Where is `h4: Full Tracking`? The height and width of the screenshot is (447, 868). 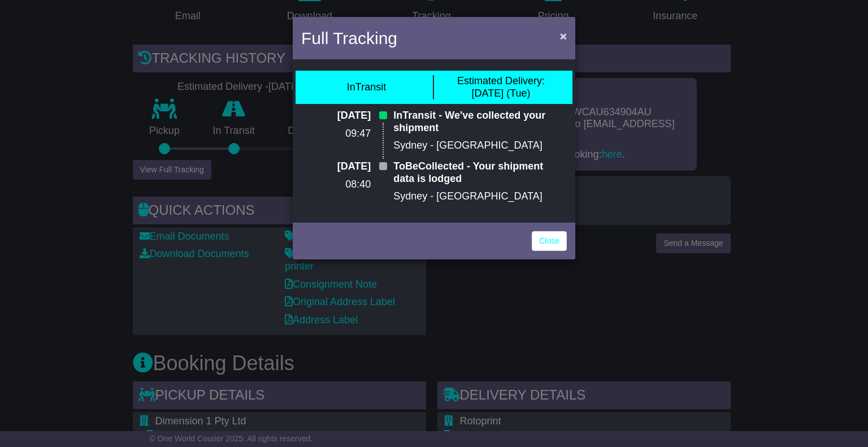 h4: Full Tracking is located at coordinates (350, 38).